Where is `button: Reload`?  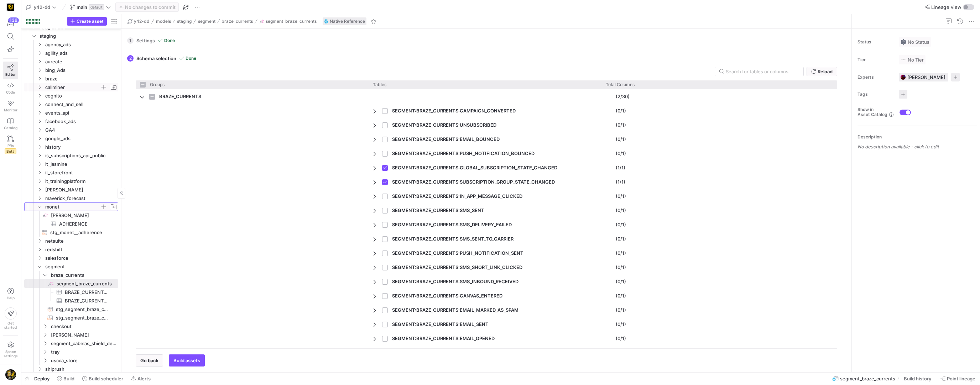
button: Reload is located at coordinates (822, 72).